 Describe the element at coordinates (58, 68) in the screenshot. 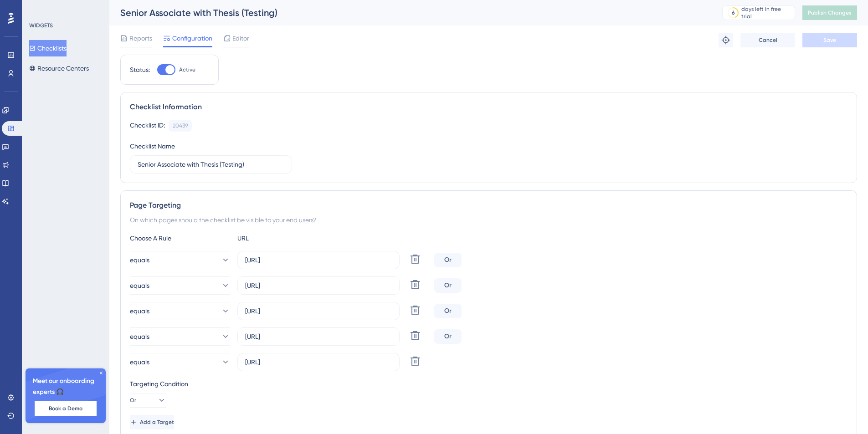

I see `button: Resource Centers` at that location.